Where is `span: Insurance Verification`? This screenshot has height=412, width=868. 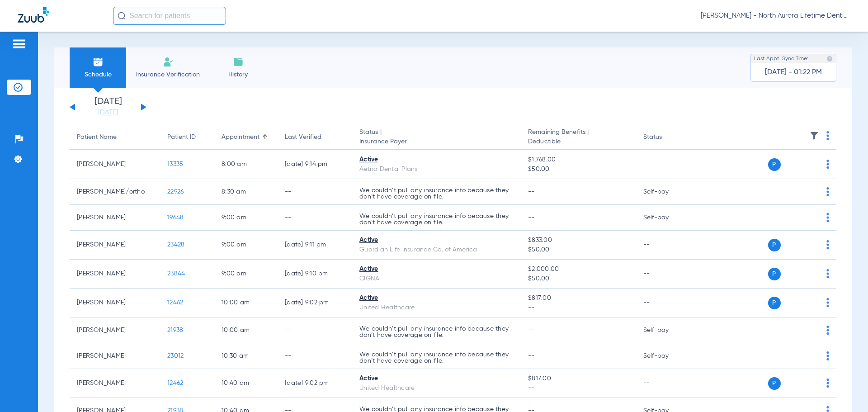 span: Insurance Verification is located at coordinates (167, 75).